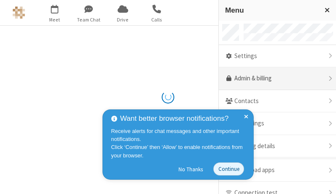 The image size is (336, 194). What do you see at coordinates (277, 146) in the screenshot?
I see `div: Meeting details` at bounding box center [277, 146].